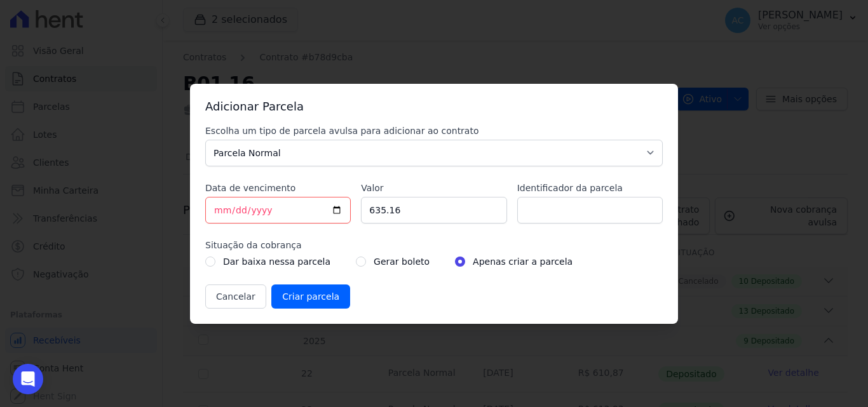 This screenshot has height=407, width=868. Describe the element at coordinates (433, 188) in the screenshot. I see `label: Valor` at that location.